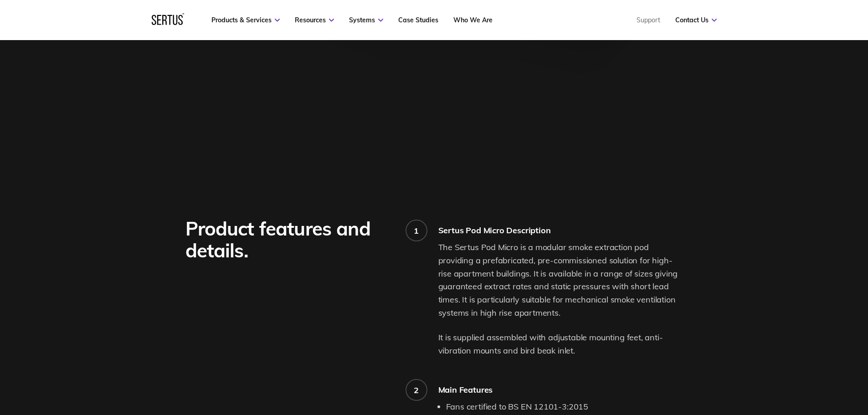 This screenshot has height=415, width=868. I want to click on a: Who We Are, so click(473, 20).